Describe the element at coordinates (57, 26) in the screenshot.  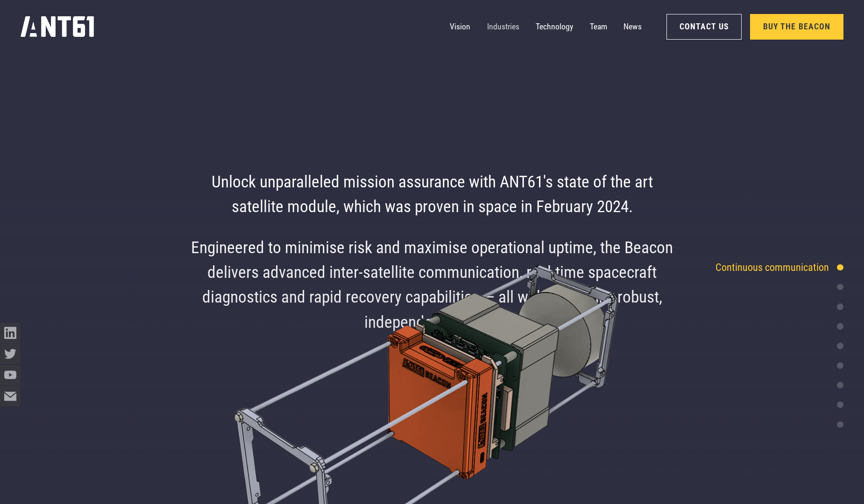
I see `a: home` at that location.